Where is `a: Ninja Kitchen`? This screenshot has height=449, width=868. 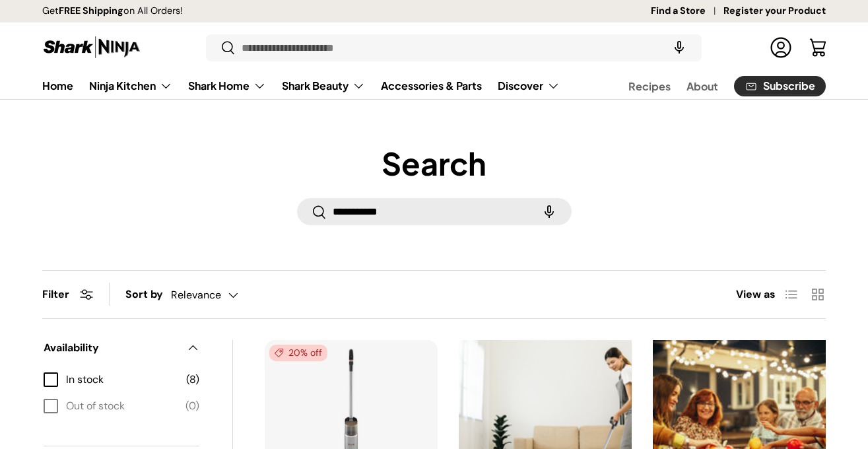
a: Ninja Kitchen is located at coordinates (131, 86).